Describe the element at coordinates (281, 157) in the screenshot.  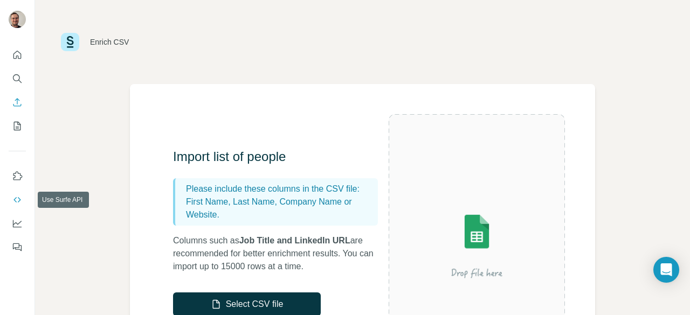
I see `h3: Import list of people` at that location.